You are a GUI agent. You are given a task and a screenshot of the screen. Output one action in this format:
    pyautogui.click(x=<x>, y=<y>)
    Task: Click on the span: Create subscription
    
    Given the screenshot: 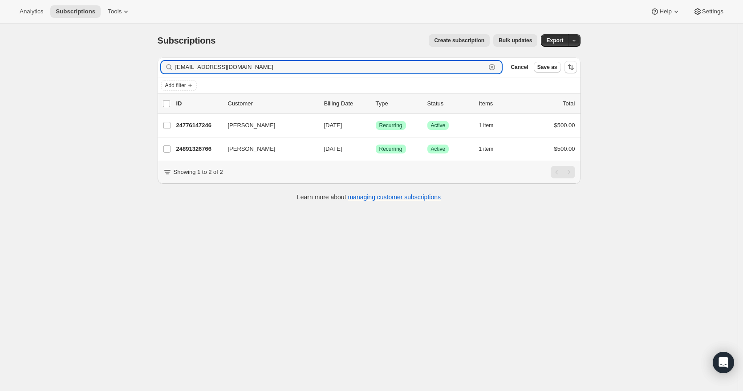 What is the action you would take?
    pyautogui.click(x=459, y=40)
    